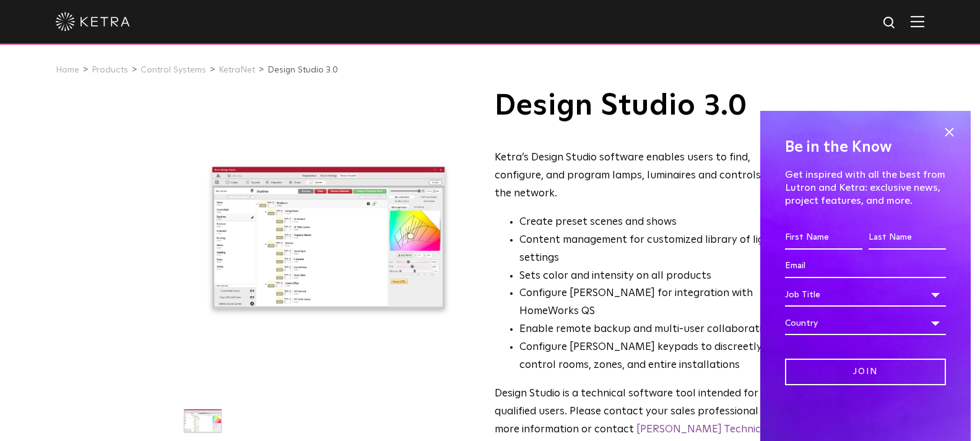 The height and width of the screenshot is (441, 980). What do you see at coordinates (645, 106) in the screenshot?
I see `h1: Design Studio 3.0` at bounding box center [645, 106].